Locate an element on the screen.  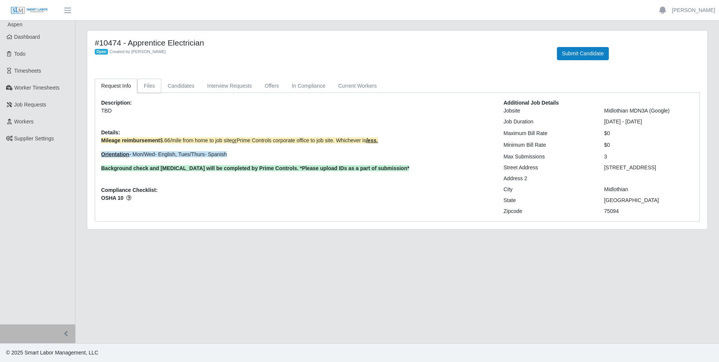
span: Workers is located at coordinates (24, 121).